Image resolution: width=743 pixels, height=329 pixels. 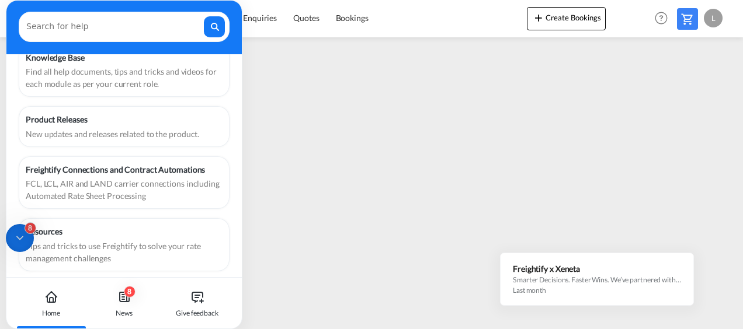 What do you see at coordinates (661, 18) in the screenshot?
I see `span: Help` at bounding box center [661, 18].